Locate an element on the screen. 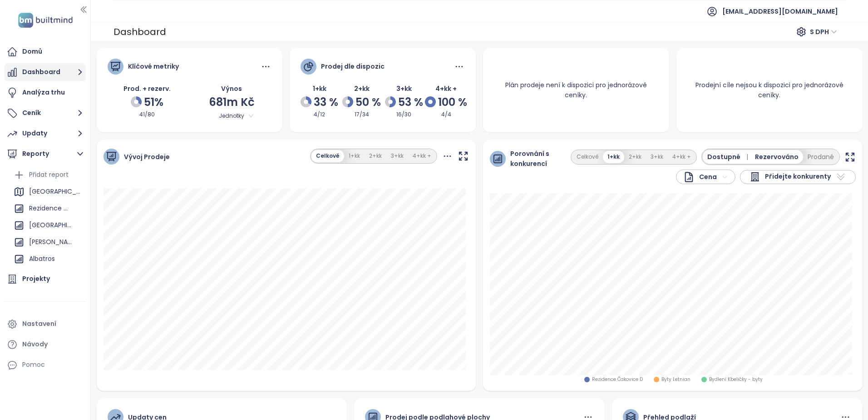  div: 4/12 is located at coordinates (319, 114).